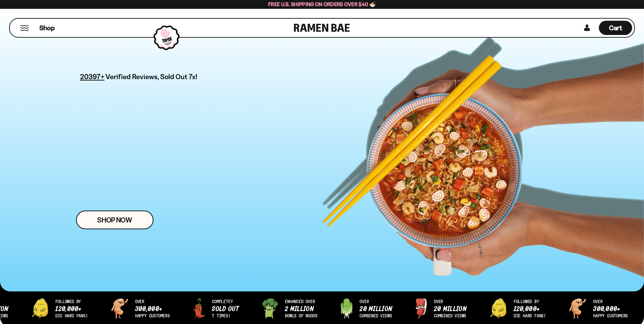 Image resolution: width=644 pixels, height=324 pixels. What do you see at coordinates (115, 220) in the screenshot?
I see `a: Shop Now` at bounding box center [115, 220].